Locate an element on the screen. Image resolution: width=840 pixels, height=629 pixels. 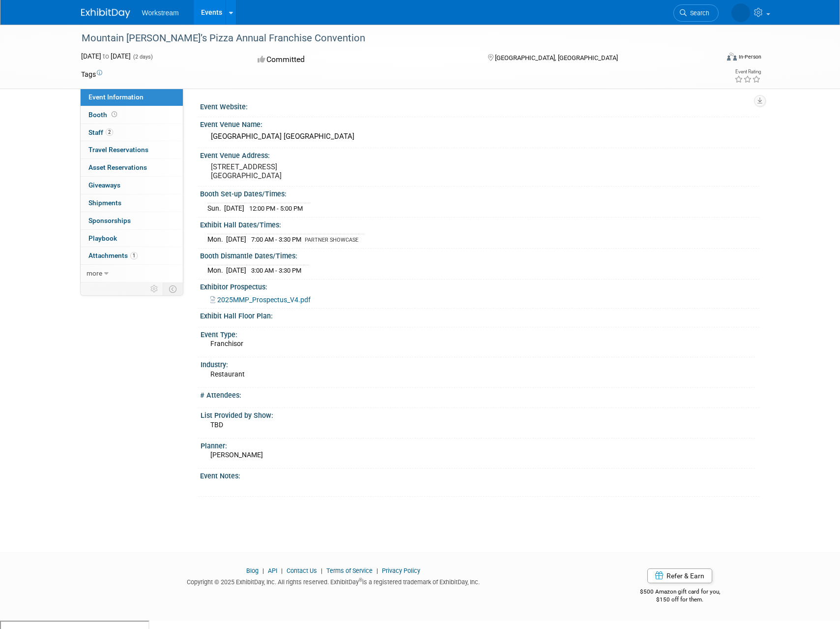
div: Exhibit Hall Floor Plan: is located at coordinates (480, 314).